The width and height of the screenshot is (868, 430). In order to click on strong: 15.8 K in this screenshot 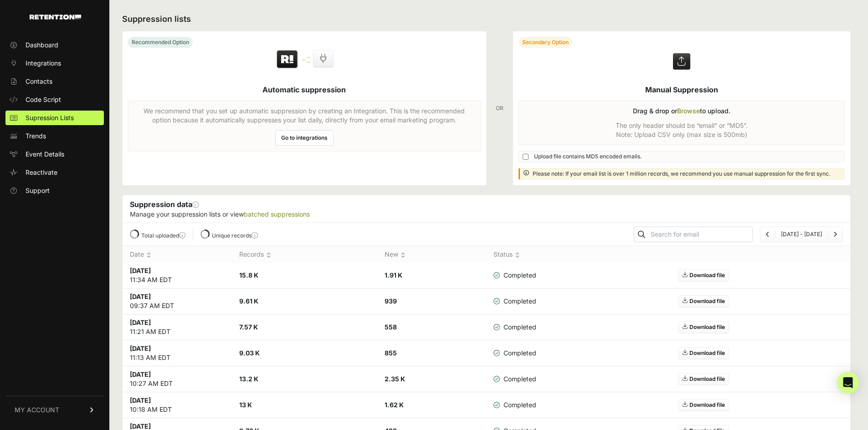, I will do `click(249, 275)`.